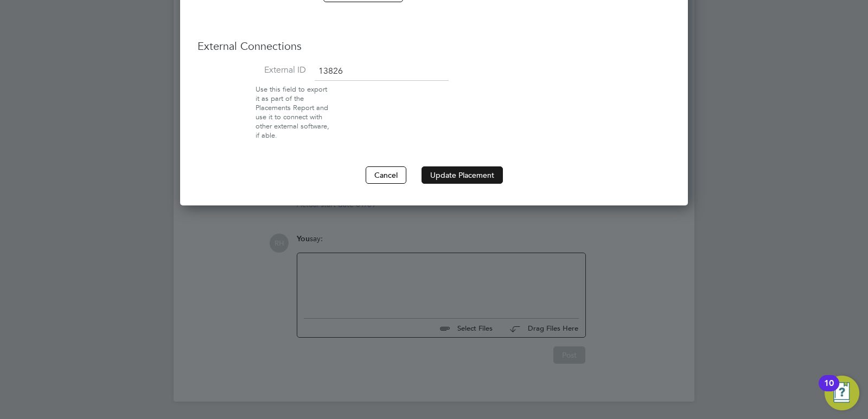  I want to click on button: Open Resource Center, 10 new notifications, so click(842, 394).